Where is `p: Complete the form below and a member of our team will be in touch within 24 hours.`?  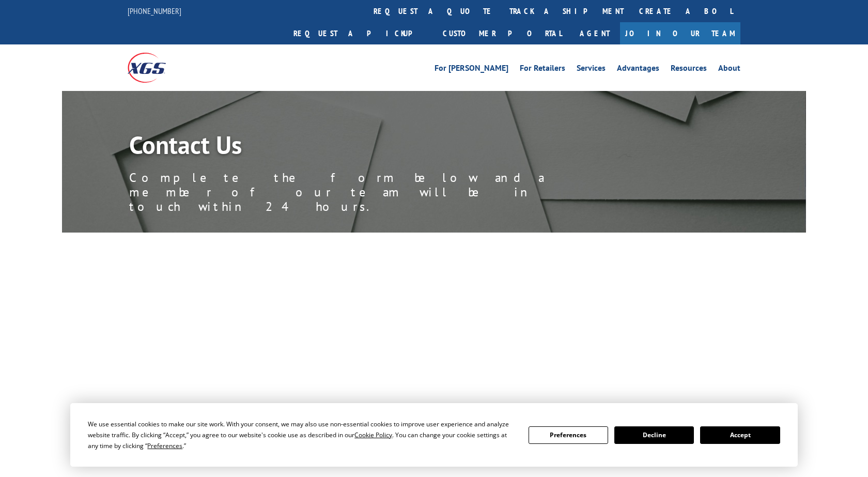
p: Complete the form below and a member of our team will be in touch within 24 hours. is located at coordinates (361, 192).